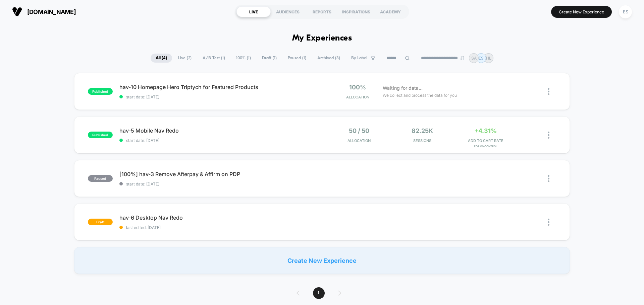 Image resolution: width=644 pixels, height=305 pixels. Describe the element at coordinates (422, 141) in the screenshot. I see `span: Sessions` at that location.